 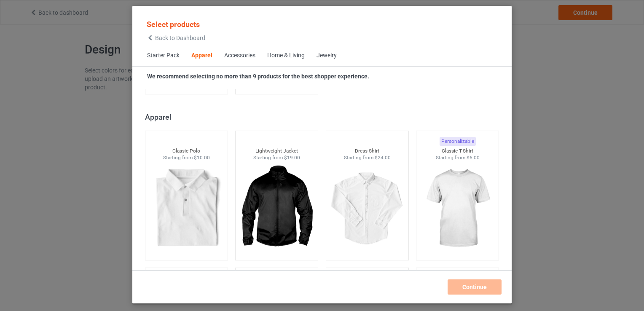 What do you see at coordinates (383, 157) in the screenshot?
I see `span: $24.00` at bounding box center [383, 157].